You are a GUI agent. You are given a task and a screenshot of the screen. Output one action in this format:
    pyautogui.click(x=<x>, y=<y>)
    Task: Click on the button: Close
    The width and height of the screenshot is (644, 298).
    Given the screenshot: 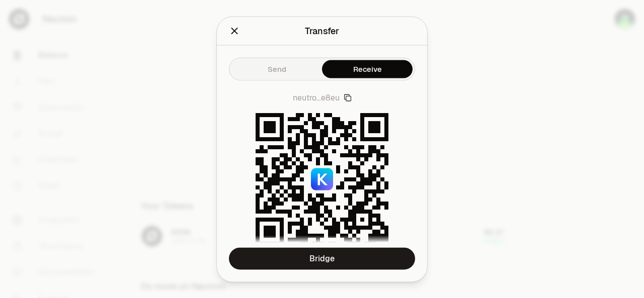 What is the action you would take?
    pyautogui.click(x=234, y=31)
    